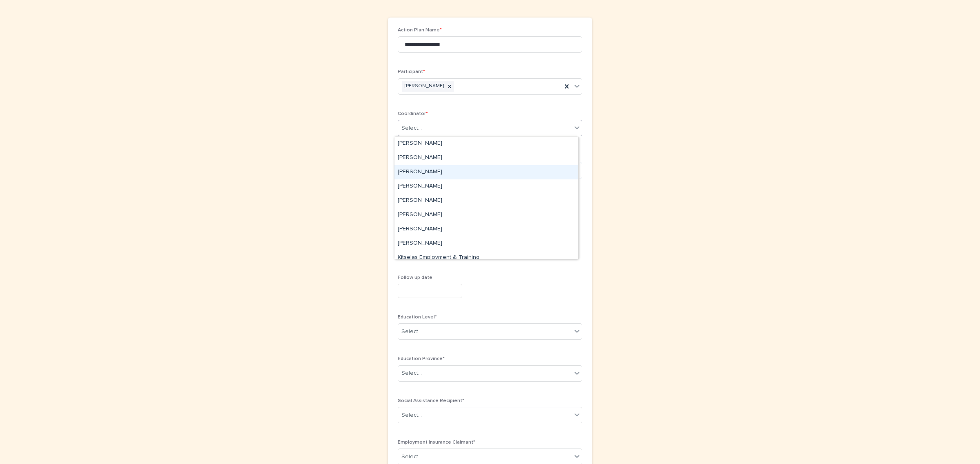 The width and height of the screenshot is (980, 464). Describe the element at coordinates (411, 72) in the screenshot. I see `span: Participant` at that location.